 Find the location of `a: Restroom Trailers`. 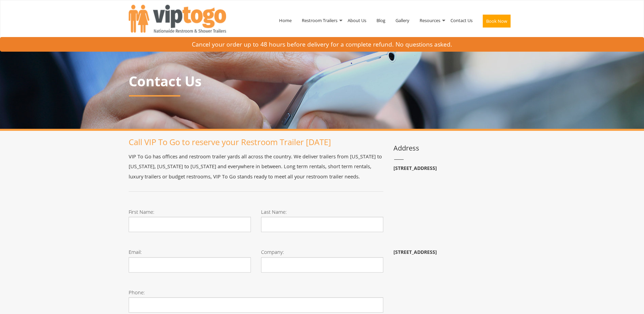

a: Restroom Trailers is located at coordinates (319, 21).